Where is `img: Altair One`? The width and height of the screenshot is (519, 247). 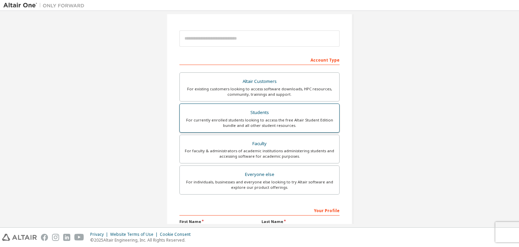 img: Altair One is located at coordinates (46, 5).